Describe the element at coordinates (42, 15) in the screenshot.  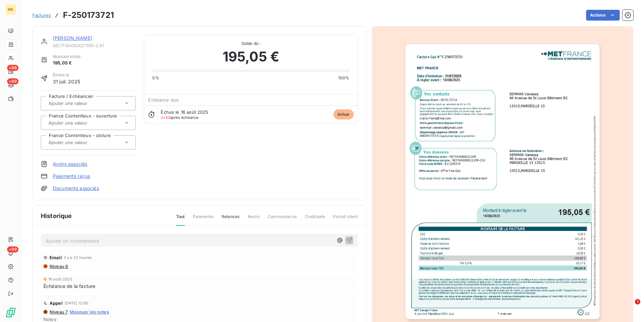
I see `span: Factures` at that location.